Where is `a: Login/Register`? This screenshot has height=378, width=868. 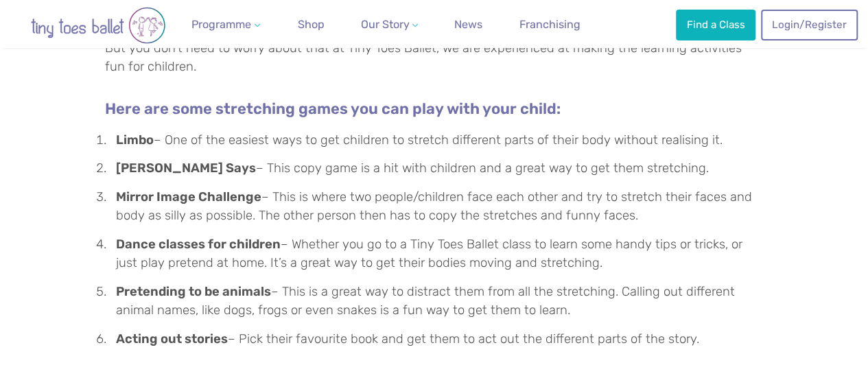 a: Login/Register is located at coordinates (809, 24).